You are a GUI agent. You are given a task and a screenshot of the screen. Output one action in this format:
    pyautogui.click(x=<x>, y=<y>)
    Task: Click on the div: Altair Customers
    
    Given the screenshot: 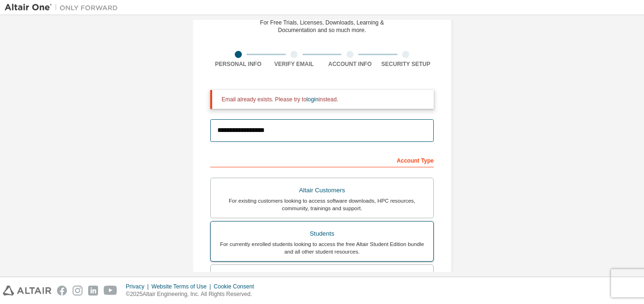 What is the action you would take?
    pyautogui.click(x=322, y=190)
    